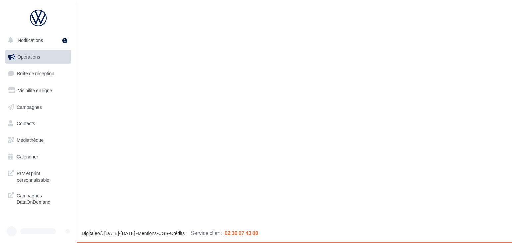  Describe the element at coordinates (38, 73) in the screenshot. I see `a: Boîte de réception` at that location.